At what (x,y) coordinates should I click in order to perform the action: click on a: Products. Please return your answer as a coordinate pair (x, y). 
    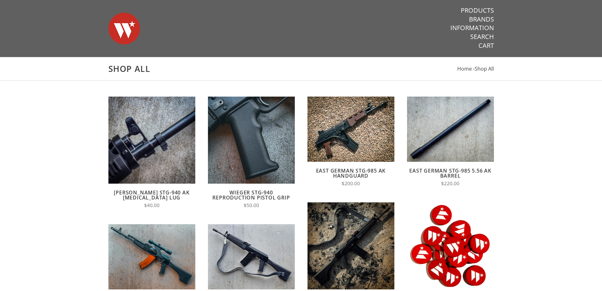
    Looking at the image, I should click on (477, 10).